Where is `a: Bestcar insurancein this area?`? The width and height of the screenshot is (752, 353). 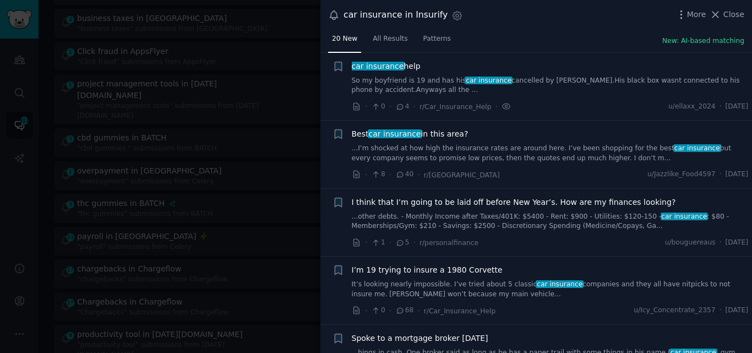
a: Bestcar insurancein this area? is located at coordinates (410, 134).